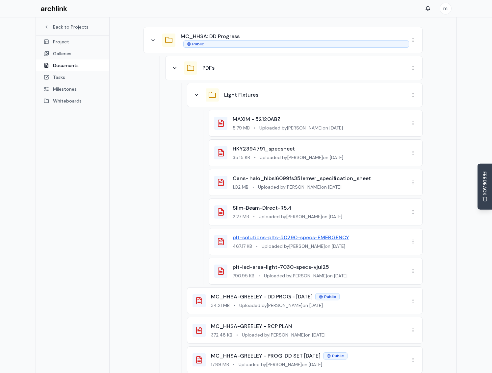  What do you see at coordinates (256, 119) in the screenshot?
I see `a: MAXIM - 52120ABZ` at bounding box center [256, 119].